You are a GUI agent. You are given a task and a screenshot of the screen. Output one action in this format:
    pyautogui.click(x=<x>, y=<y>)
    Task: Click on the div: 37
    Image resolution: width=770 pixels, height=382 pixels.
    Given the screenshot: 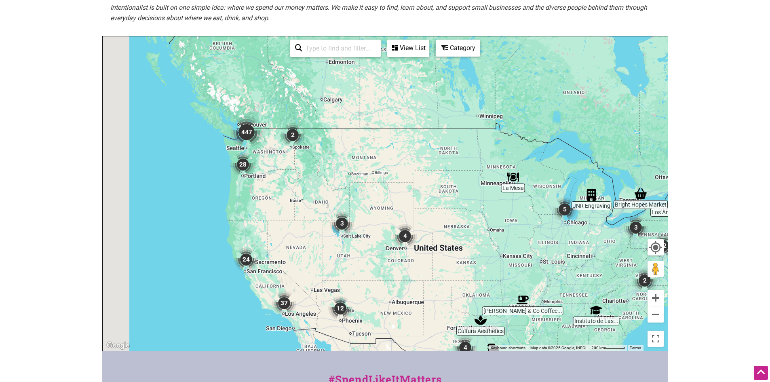 What is the action you would take?
    pyautogui.click(x=284, y=303)
    